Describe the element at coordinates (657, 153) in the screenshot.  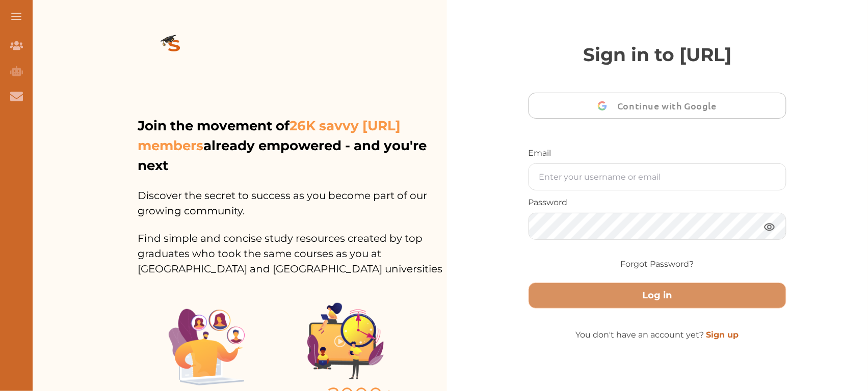
I see `p: Email` at that location.